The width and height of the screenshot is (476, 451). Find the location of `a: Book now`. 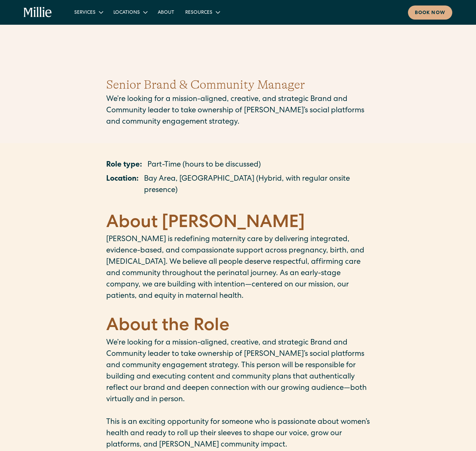

a: Book now is located at coordinates (430, 12).